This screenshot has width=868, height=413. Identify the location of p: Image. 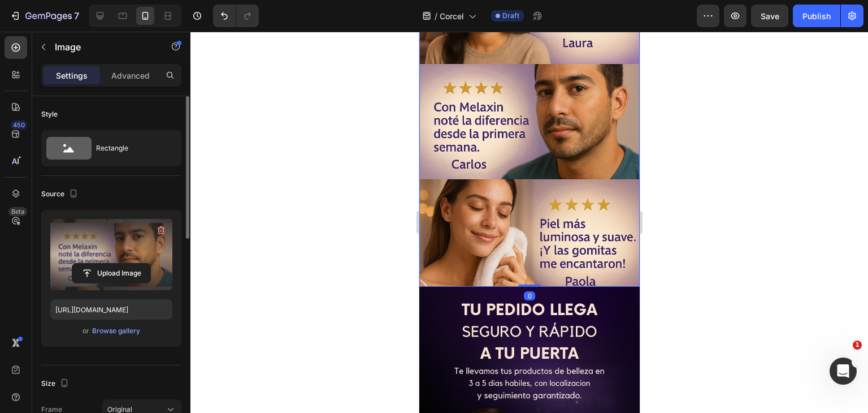
(103, 47).